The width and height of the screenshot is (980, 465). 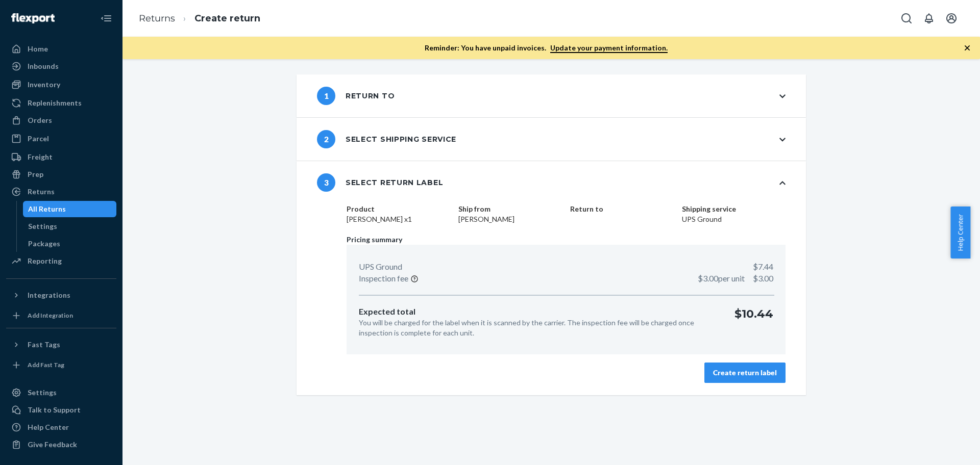 I want to click on div: Packages, so click(x=44, y=244).